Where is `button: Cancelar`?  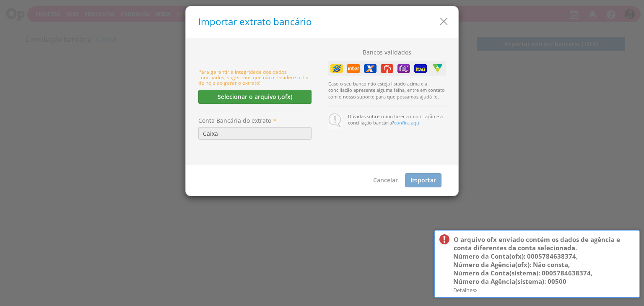 button: Cancelar is located at coordinates (385, 180).